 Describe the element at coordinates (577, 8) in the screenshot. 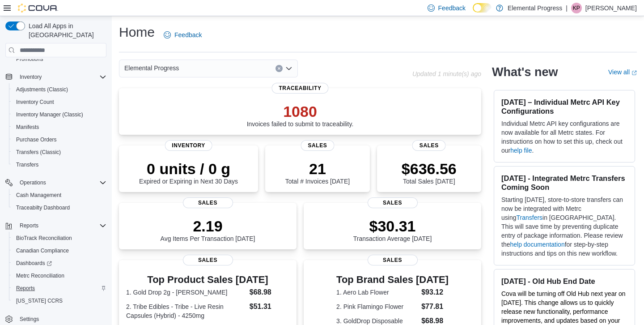

I see `div: Karim Panjwani` at that location.